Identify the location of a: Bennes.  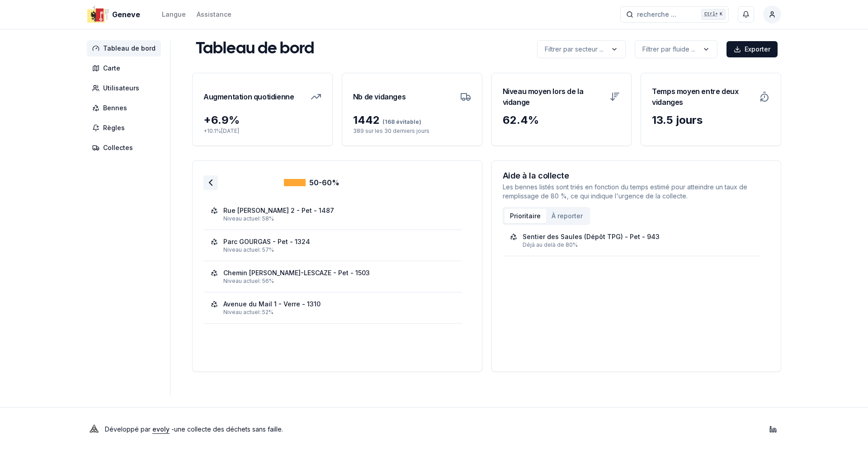
(125, 108).